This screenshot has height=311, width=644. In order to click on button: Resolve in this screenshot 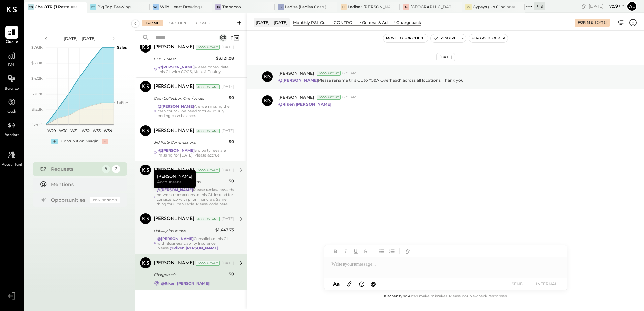, I will do `click(445, 38)`.